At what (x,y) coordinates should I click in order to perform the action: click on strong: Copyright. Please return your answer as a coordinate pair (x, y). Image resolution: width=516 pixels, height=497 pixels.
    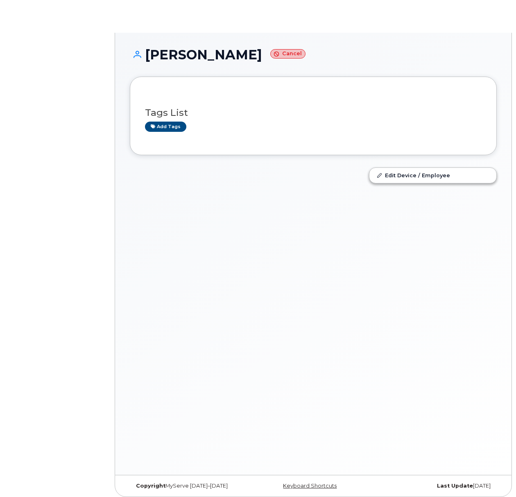
    Looking at the image, I should click on (151, 486).